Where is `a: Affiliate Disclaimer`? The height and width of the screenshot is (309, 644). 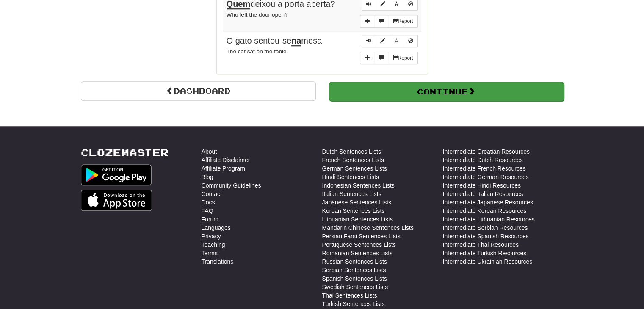 a: Affiliate Disclaimer is located at coordinates (226, 160).